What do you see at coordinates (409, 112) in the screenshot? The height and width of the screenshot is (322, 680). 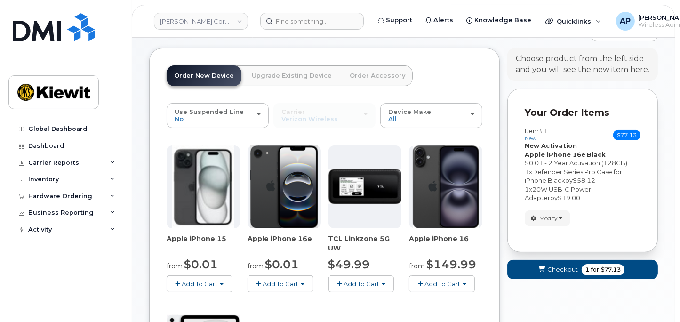 I see `span: Device Make` at bounding box center [409, 112].